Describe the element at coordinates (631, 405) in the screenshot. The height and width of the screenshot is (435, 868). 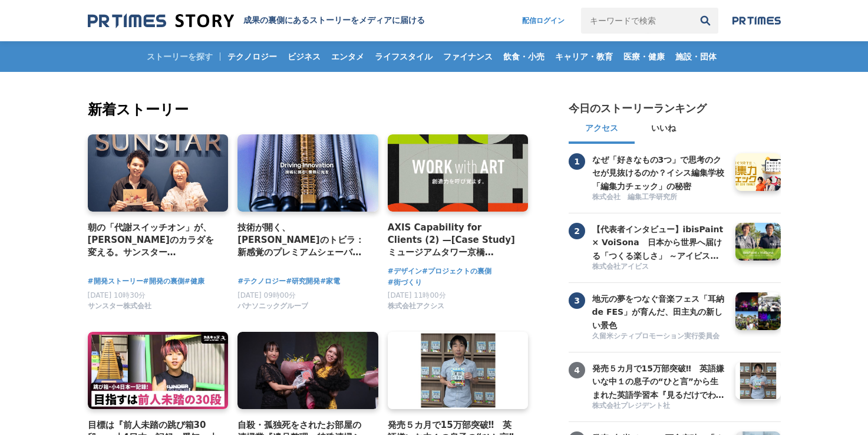
I see `span: 株式会社プレジデント社` at that location.